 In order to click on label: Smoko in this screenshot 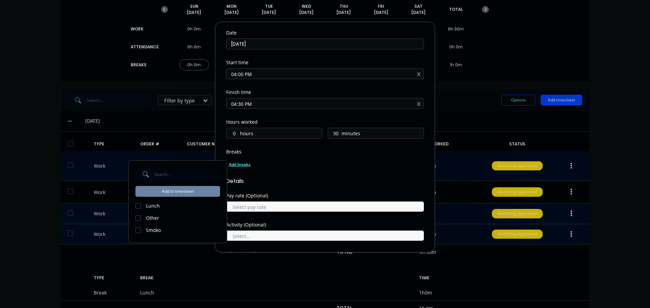, I will do `click(183, 230)`.